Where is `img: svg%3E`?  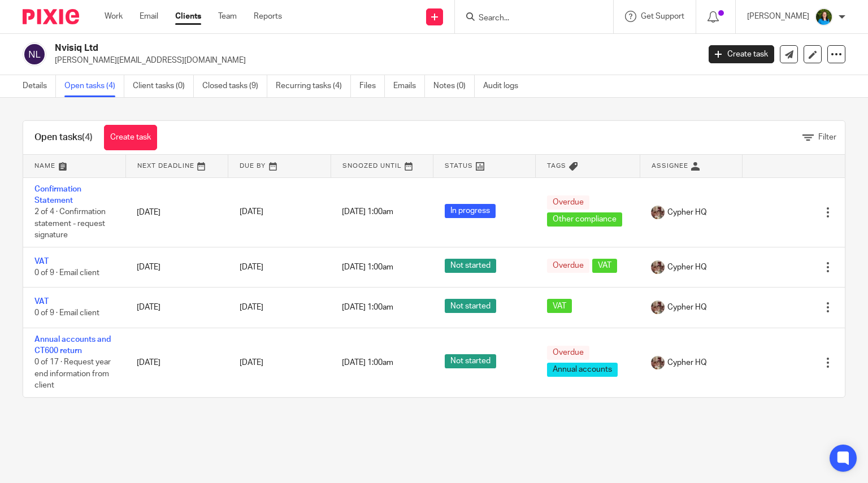
img: svg%3E is located at coordinates (35, 54).